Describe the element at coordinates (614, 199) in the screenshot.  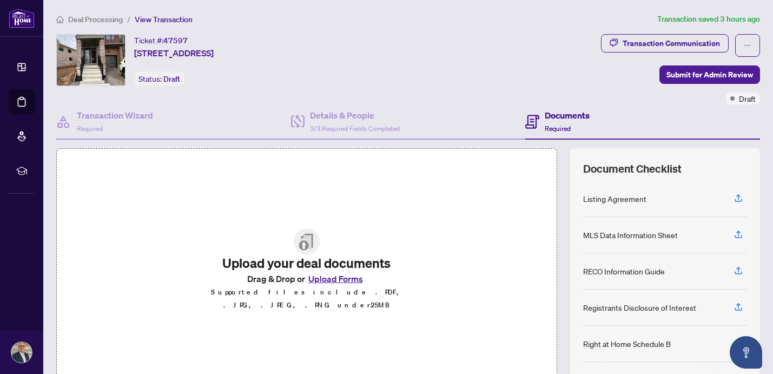
I see `div: Listing Agreement` at that location.